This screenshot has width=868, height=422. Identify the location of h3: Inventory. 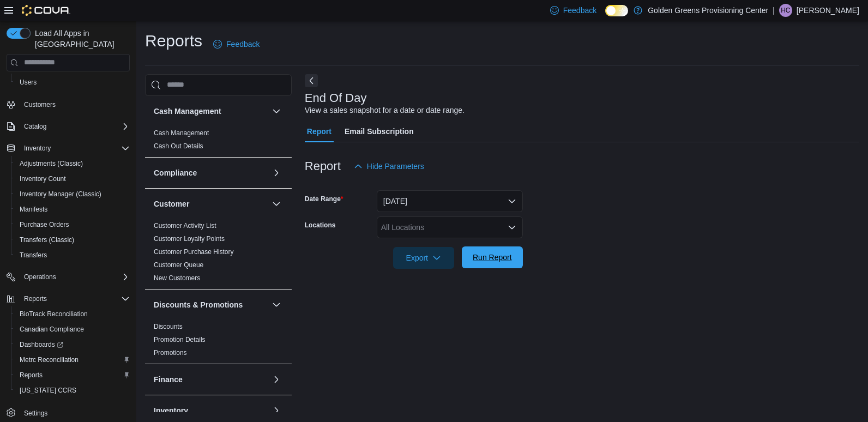
(170, 410).